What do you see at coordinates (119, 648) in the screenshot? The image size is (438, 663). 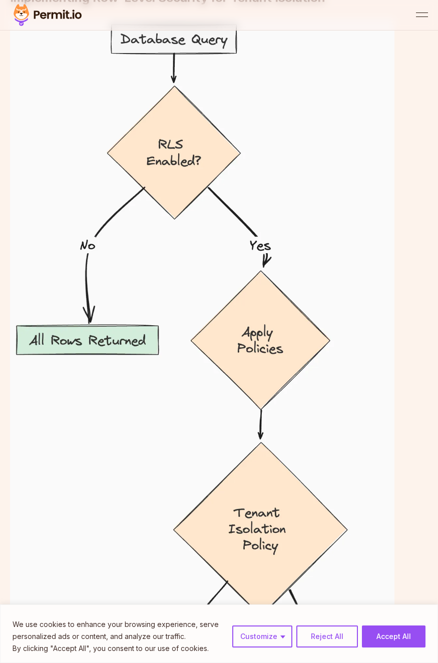 I see `p: By clicking "Accept All", you consent to our use of cookies.` at bounding box center [119, 648].